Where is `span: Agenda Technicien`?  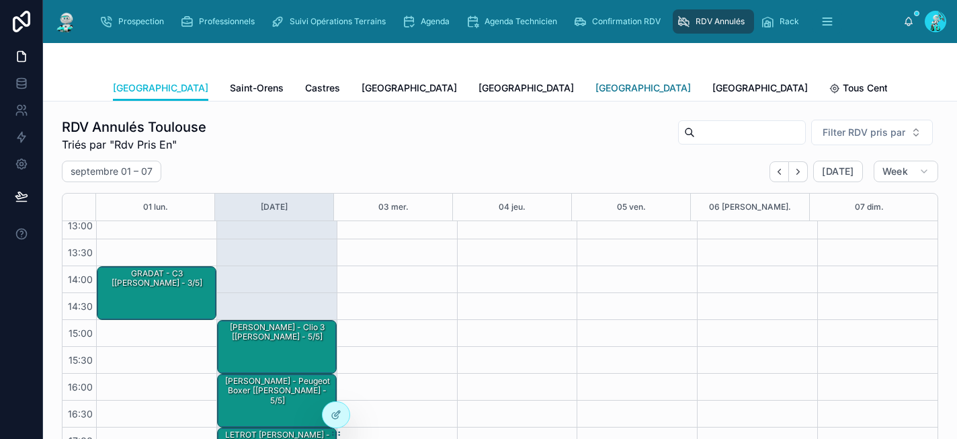
span: Agenda Technicien is located at coordinates (521, 22).